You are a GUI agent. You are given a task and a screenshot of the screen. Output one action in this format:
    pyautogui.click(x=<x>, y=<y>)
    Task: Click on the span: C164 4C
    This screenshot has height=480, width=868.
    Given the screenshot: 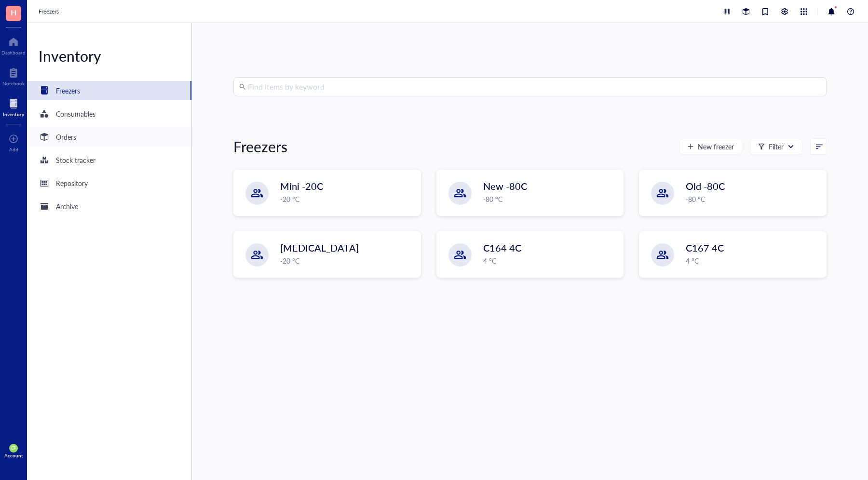 What is the action you would take?
    pyautogui.click(x=502, y=248)
    